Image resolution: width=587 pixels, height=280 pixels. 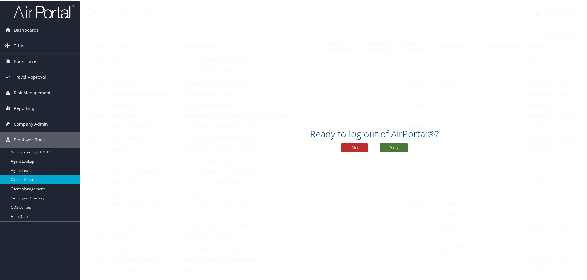 I want to click on img: airportal-logo.png, so click(x=44, y=11).